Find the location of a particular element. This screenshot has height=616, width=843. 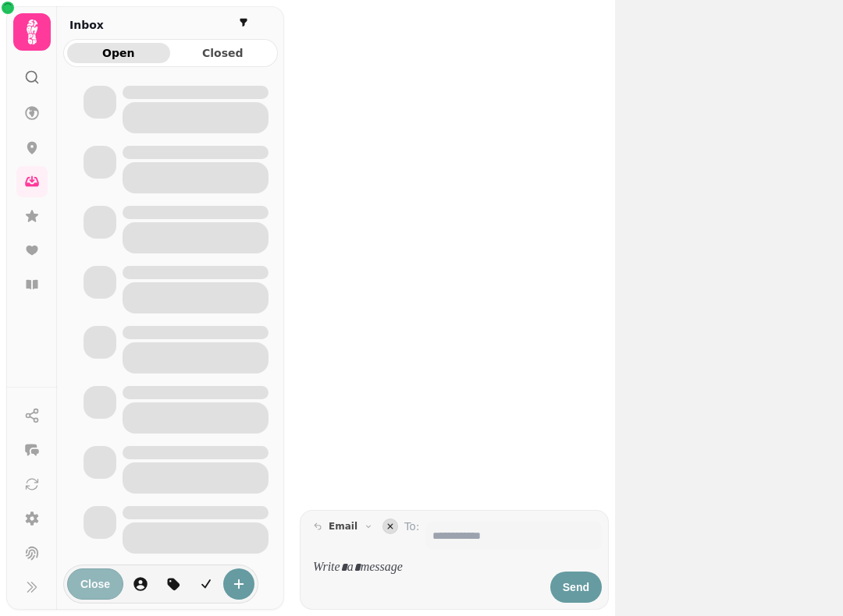

span: Send is located at coordinates (576, 587).